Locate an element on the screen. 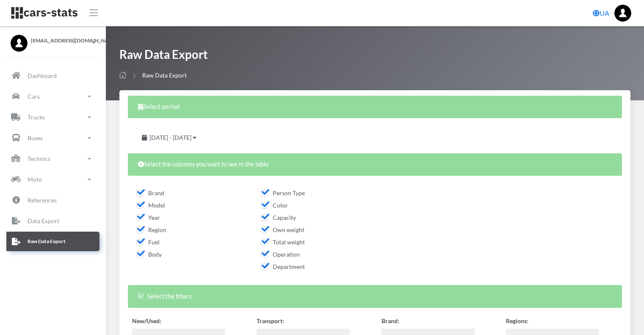  label: New/Used: is located at coordinates (147, 320).